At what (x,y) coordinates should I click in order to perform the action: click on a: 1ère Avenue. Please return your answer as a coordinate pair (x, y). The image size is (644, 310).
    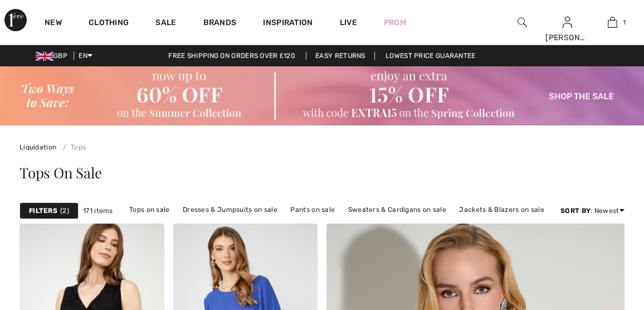
    Looking at the image, I should click on (15, 20).